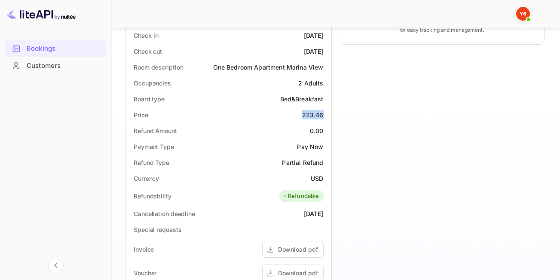 This screenshot has height=280, width=560. What do you see at coordinates (144, 249) in the screenshot?
I see `div: Invoice` at bounding box center [144, 249].